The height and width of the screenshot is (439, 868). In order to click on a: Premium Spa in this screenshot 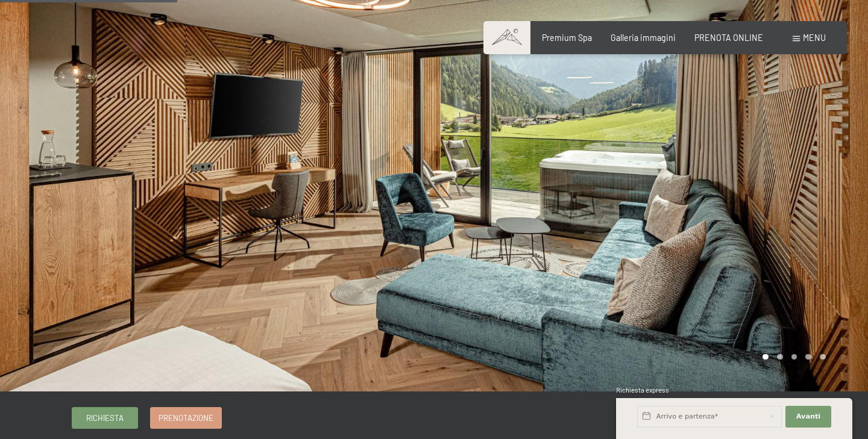, I will do `click(566, 38)`.